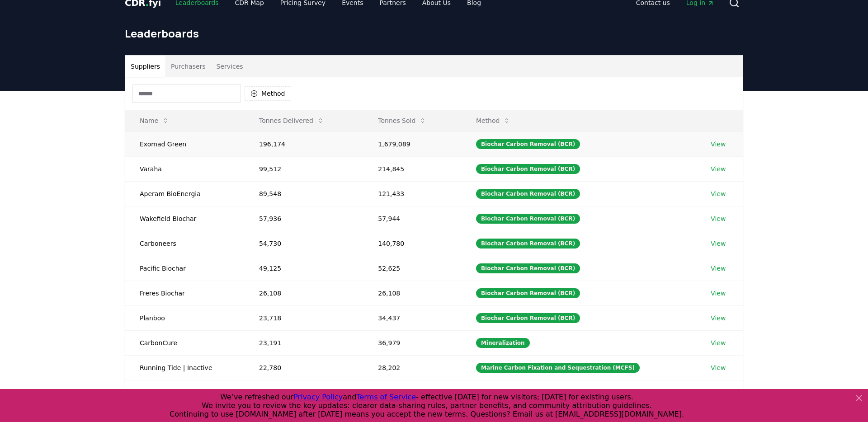 The width and height of the screenshot is (868, 422). What do you see at coordinates (412, 169) in the screenshot?
I see `td: 214,845` at bounding box center [412, 169].